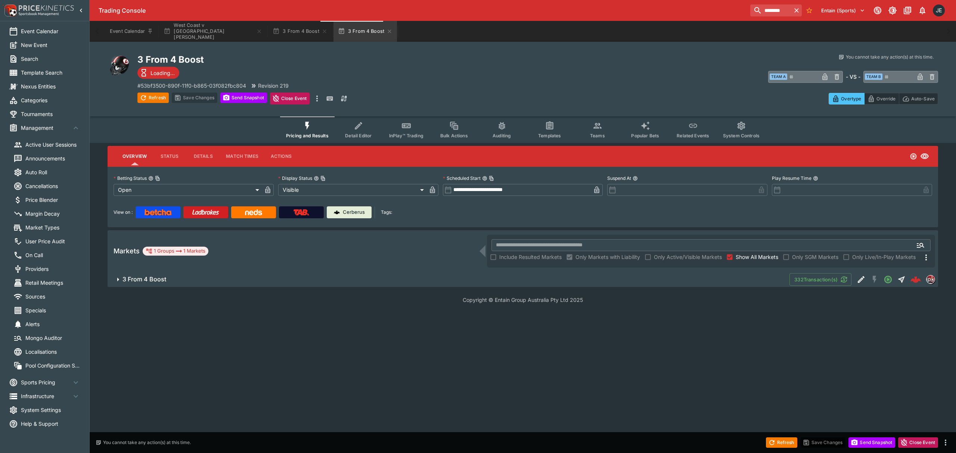 This screenshot has height=453, width=956. What do you see at coordinates (273, 86) in the screenshot?
I see `p: Revision 219` at bounding box center [273, 86].